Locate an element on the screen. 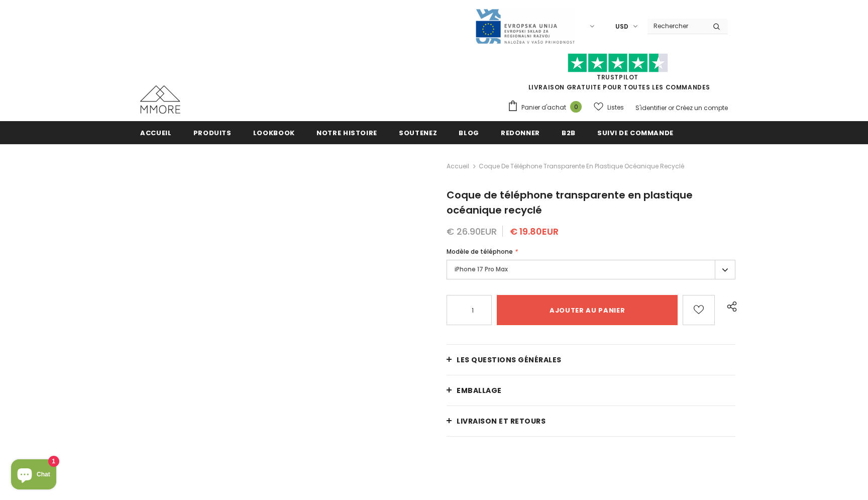  a: EMBALLAGE is located at coordinates (591, 390).